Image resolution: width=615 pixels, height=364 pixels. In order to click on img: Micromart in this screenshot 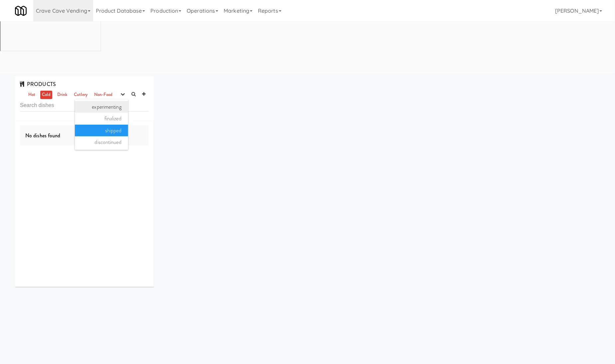, I will do `click(21, 11)`.